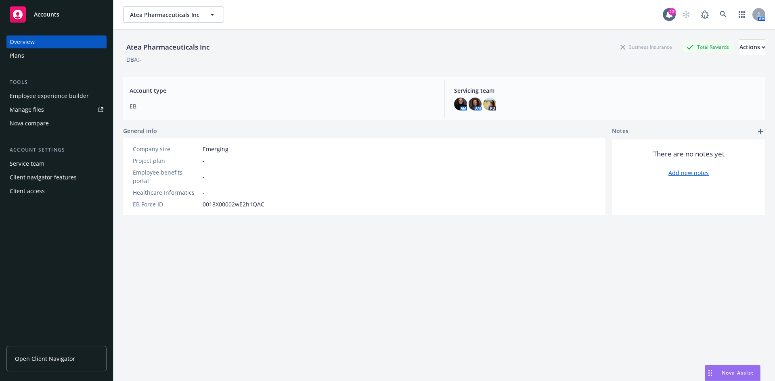  Describe the element at coordinates (29, 123) in the screenshot. I see `div: Nova compare` at that location.